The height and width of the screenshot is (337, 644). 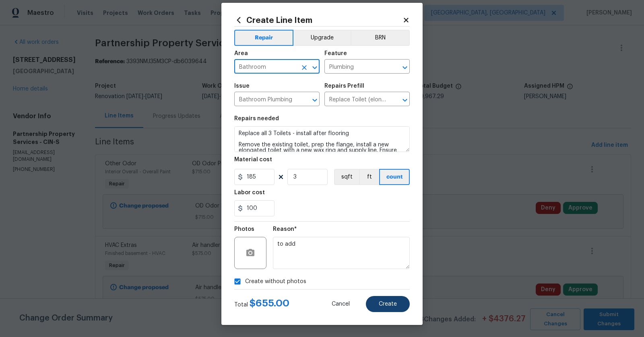 I want to click on h5: Repairs Prefill, so click(x=344, y=86).